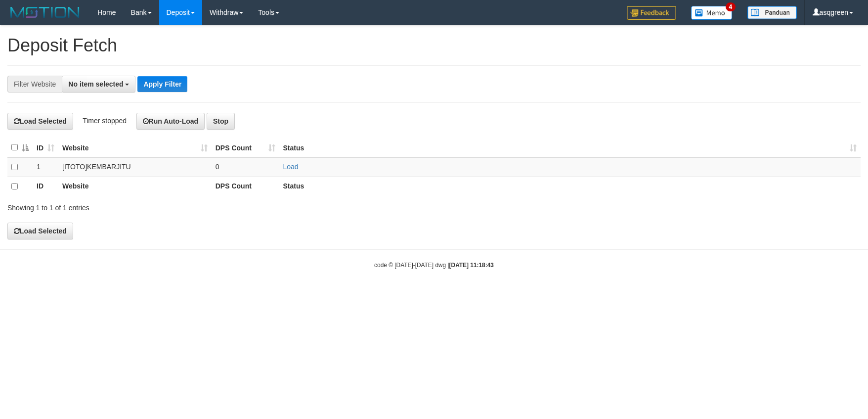  I want to click on a: Load, so click(291, 167).